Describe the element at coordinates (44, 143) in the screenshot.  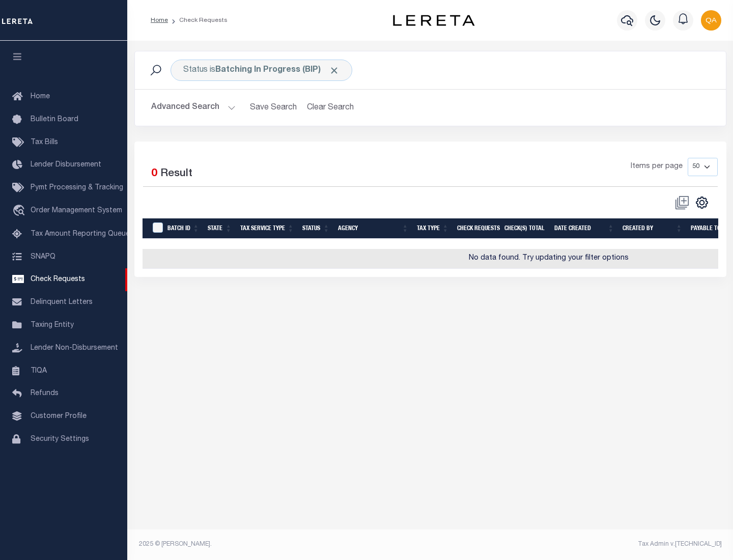
I see `span: Tax Bills` at that location.